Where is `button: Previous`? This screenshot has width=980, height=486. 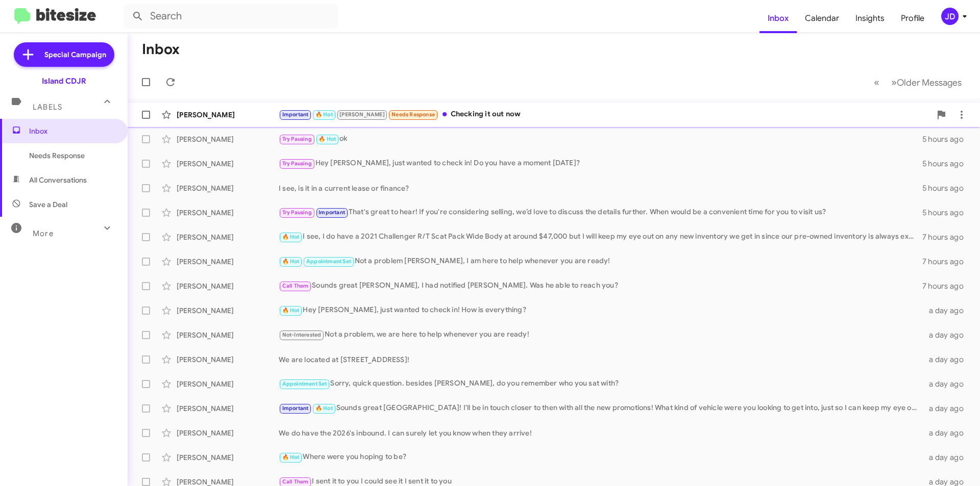 button: Previous is located at coordinates (876, 82).